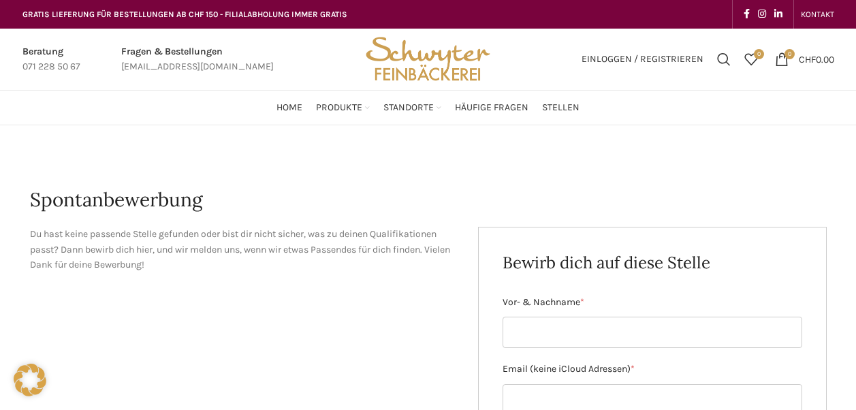  Describe the element at coordinates (804, 59) in the screenshot. I see `a: 0 CHF0.00` at that location.